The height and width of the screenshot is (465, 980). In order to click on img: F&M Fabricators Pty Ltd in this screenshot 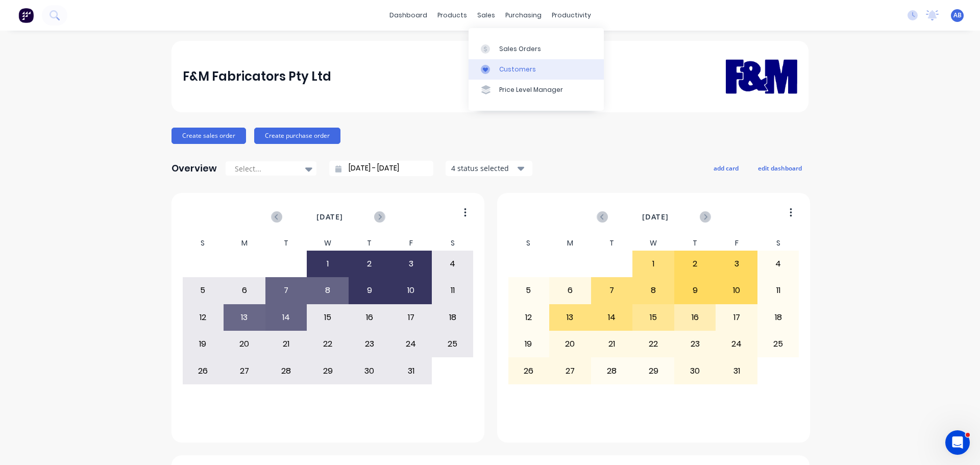, I will do `click(762, 76)`.